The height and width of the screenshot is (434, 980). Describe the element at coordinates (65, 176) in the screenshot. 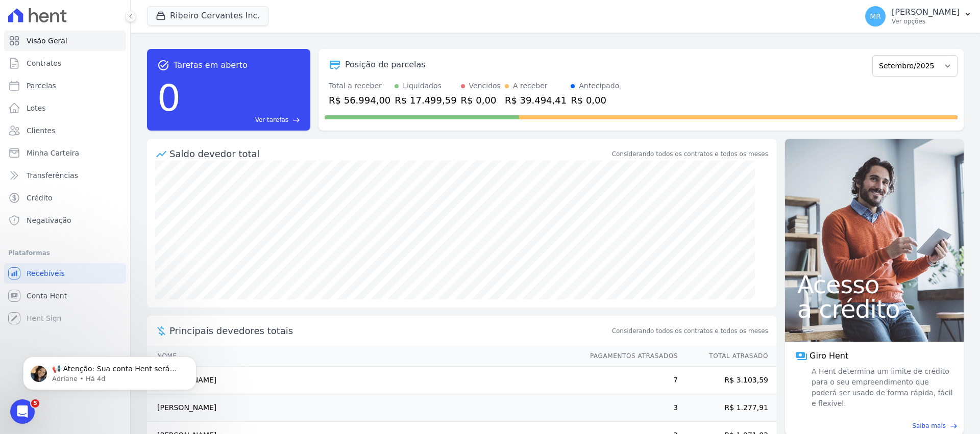

I see `a: Transferências` at that location.